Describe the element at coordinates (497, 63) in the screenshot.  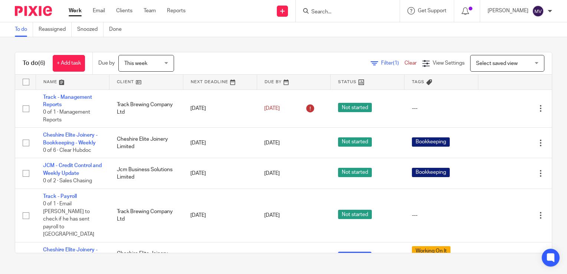
I see `span: Select saved view` at that location.